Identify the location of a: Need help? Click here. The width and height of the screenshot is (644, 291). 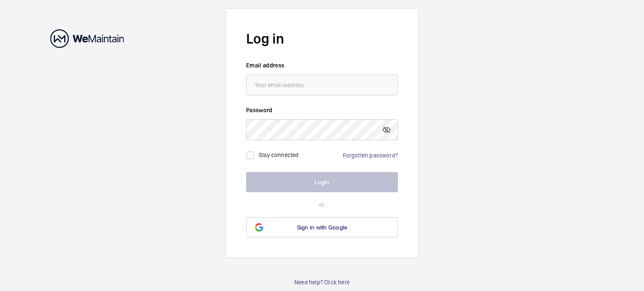
(322, 282).